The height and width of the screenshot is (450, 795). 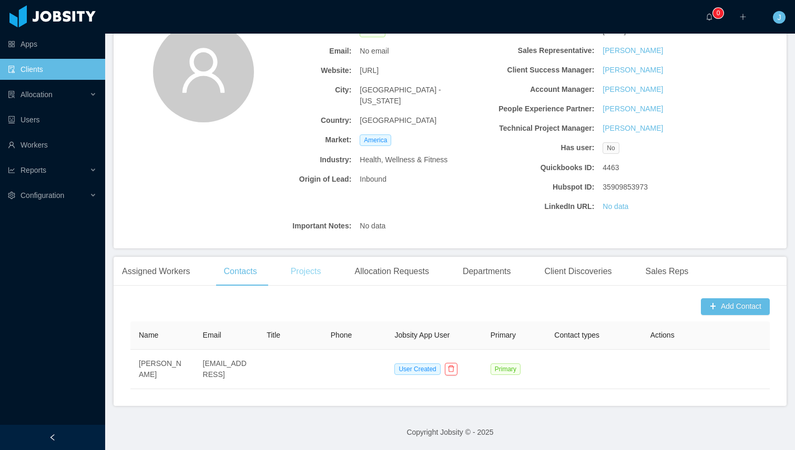 What do you see at coordinates (203, 70) in the screenshot?
I see `i: icon: user` at bounding box center [203, 70].